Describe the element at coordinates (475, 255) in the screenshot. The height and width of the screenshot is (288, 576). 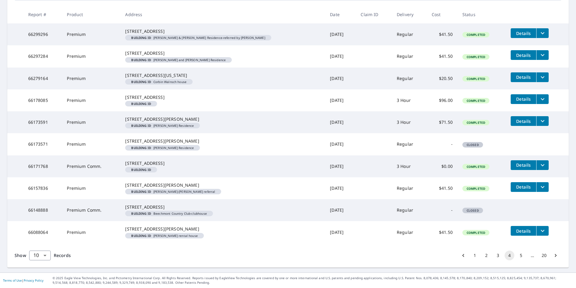
I see `button: Go to page 1` at that location.